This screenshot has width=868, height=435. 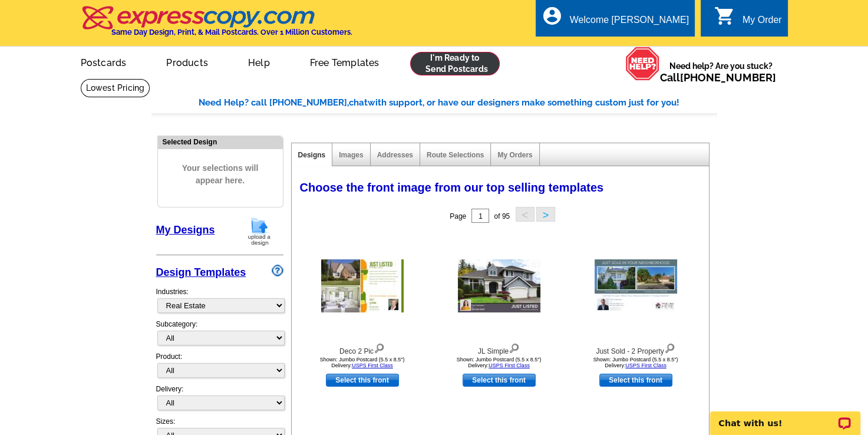 What do you see at coordinates (220, 300) in the screenshot?
I see `div: Industries:` at bounding box center [220, 300].